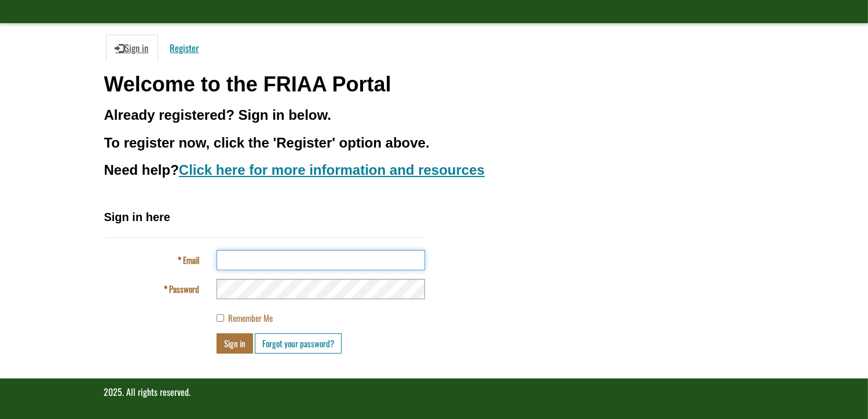 This screenshot has height=419, width=868. What do you see at coordinates (132, 48) in the screenshot?
I see `a: Sign in` at bounding box center [132, 48].